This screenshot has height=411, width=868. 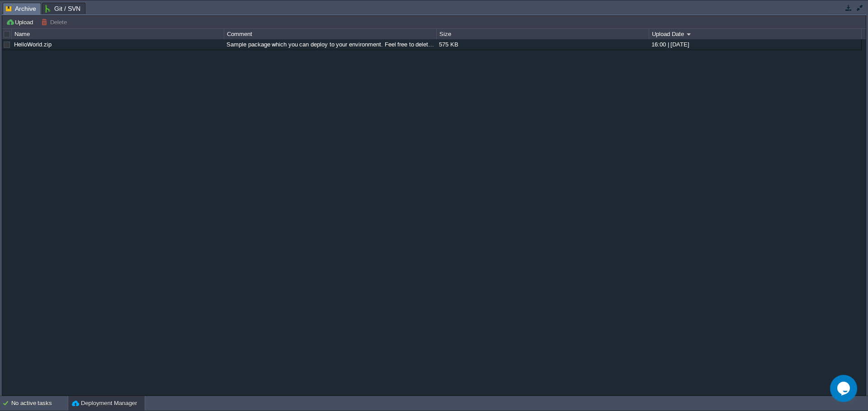 I want to click on div: Name, so click(x=118, y=34).